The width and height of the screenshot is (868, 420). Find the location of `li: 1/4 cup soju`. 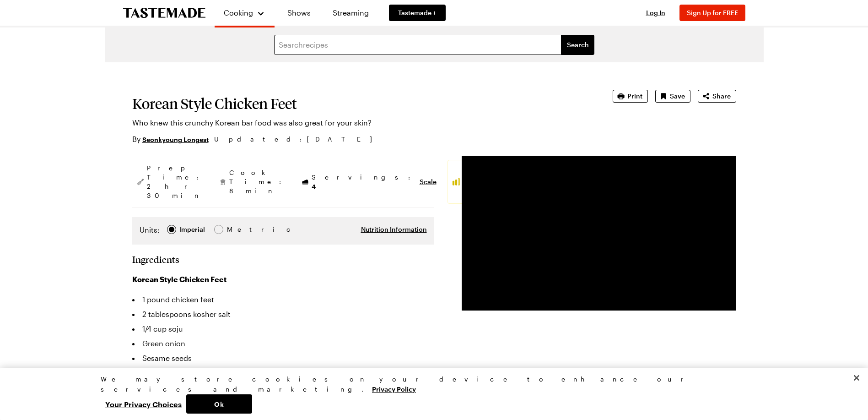

li: 1/4 cup soju is located at coordinates (283, 329).